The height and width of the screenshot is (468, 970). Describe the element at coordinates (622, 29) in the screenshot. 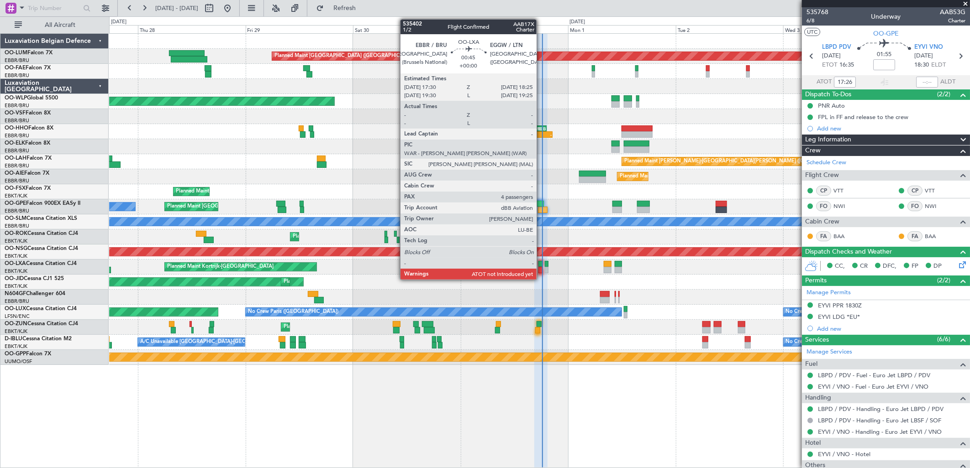

I see `div: Mon 1` at that location.